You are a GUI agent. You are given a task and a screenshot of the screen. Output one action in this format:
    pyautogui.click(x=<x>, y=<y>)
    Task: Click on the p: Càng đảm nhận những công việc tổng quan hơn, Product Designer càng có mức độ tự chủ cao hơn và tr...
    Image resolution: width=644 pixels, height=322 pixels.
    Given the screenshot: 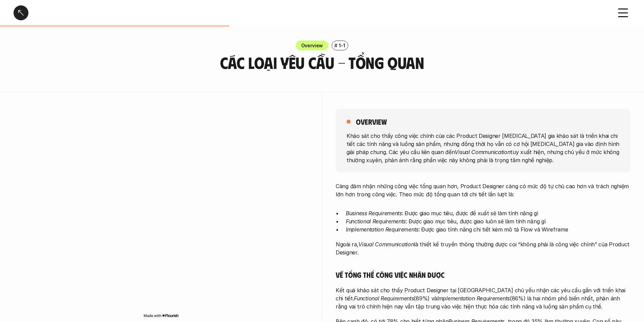 What is the action you would take?
    pyautogui.click(x=483, y=190)
    